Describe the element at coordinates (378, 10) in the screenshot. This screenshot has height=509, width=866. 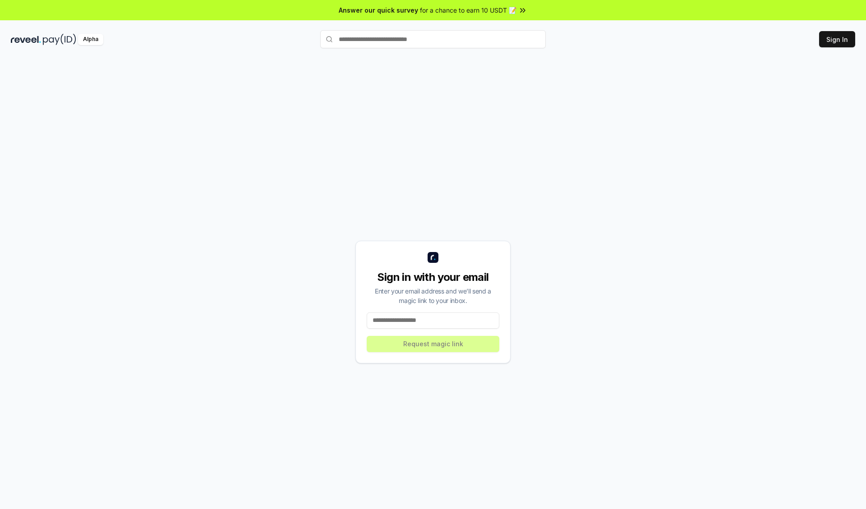
I see `span: Answer our quick survey` at that location.